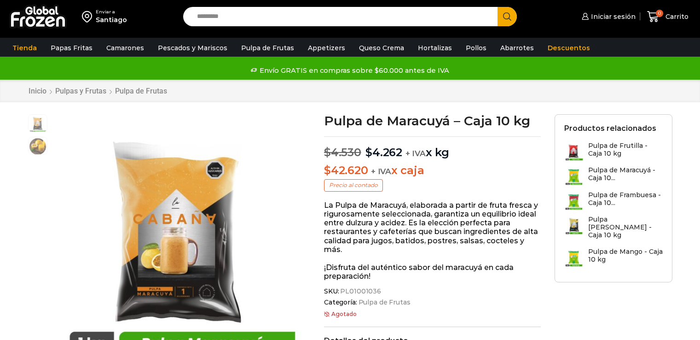 The width and height of the screenshot is (700, 340). Describe the element at coordinates (476, 48) in the screenshot. I see `a: Pollos` at that location.